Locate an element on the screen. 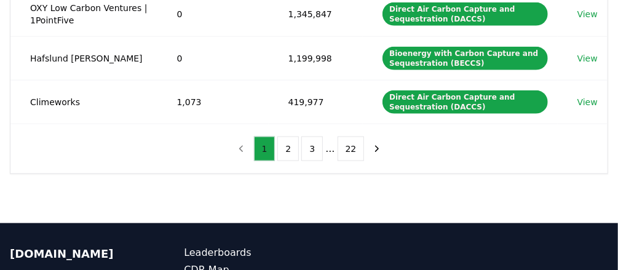 The height and width of the screenshot is (270, 618). td: 419,977 is located at coordinates (316, 101).